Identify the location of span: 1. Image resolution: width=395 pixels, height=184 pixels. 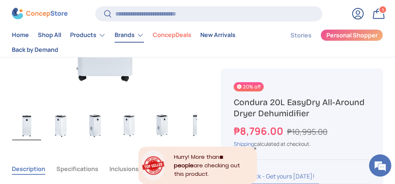
(383, 10).